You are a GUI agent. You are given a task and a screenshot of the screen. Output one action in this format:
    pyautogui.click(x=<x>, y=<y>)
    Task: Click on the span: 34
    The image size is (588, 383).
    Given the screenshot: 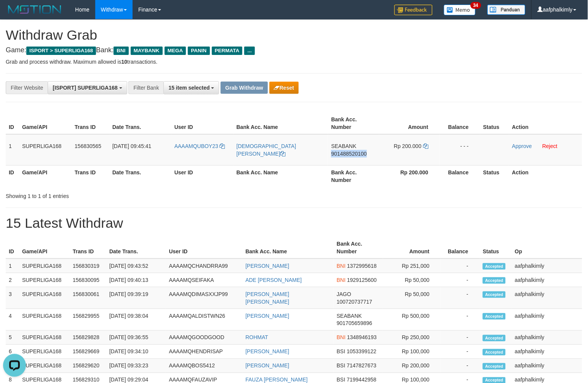 What is the action you would take?
    pyautogui.click(x=476, y=5)
    